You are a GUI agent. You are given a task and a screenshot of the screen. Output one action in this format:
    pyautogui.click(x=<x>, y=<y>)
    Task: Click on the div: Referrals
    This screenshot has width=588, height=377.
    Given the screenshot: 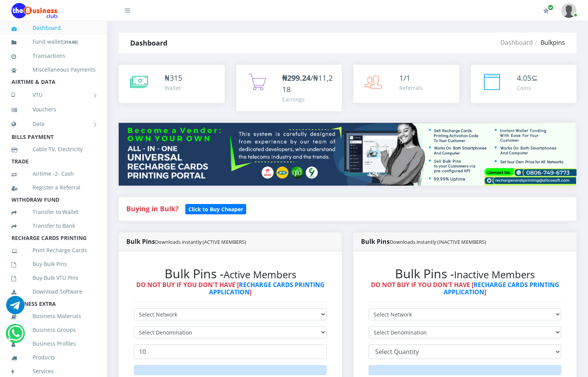 What is the action you would take?
    pyautogui.click(x=411, y=88)
    